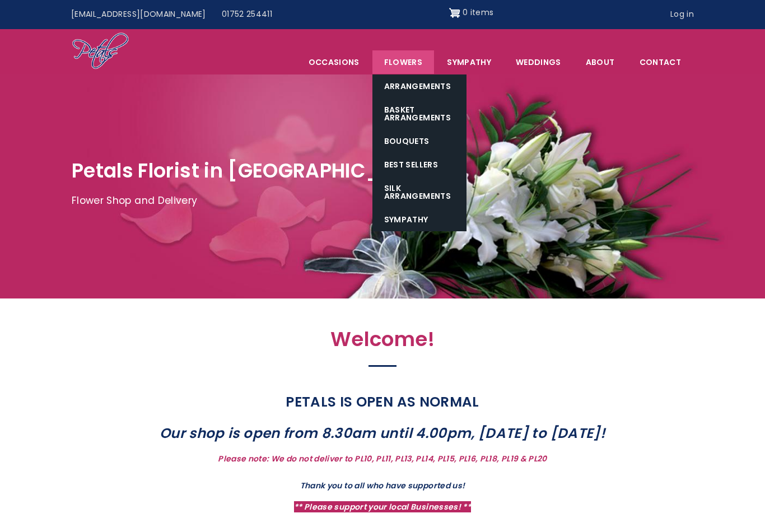  What do you see at coordinates (382, 485) in the screenshot?
I see `strong: Thank you to all who have supported us!` at bounding box center [382, 485].